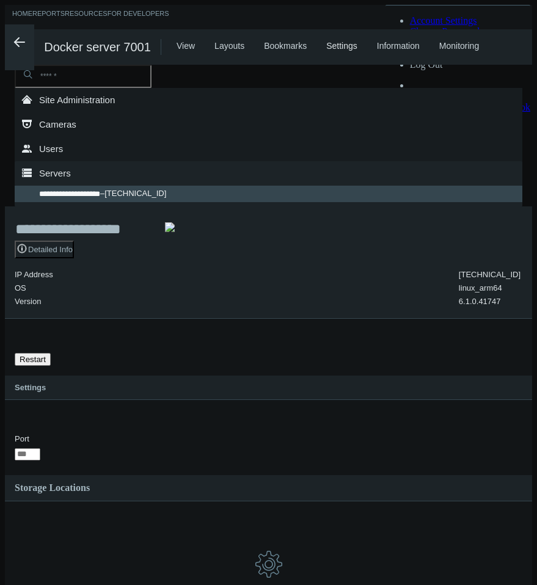  I want to click on span: Cameras, so click(57, 124).